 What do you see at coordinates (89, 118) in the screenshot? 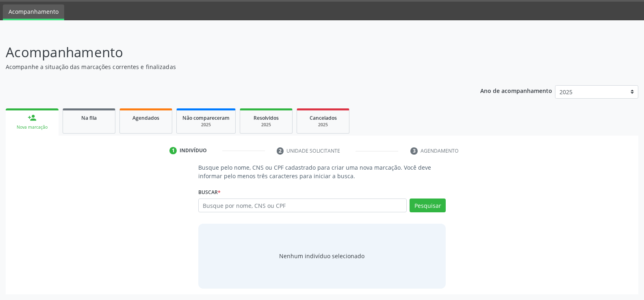
I see `span: Na fila` at bounding box center [89, 118].